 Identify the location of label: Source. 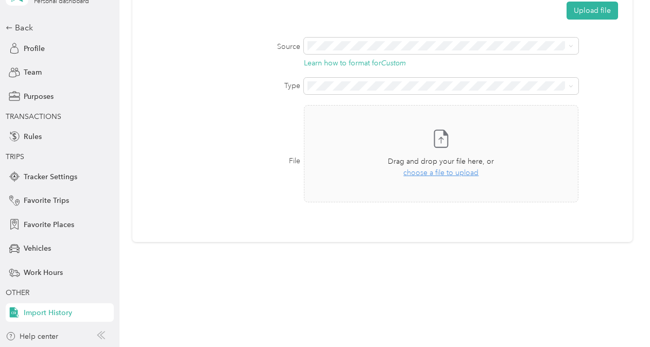
(224, 46).